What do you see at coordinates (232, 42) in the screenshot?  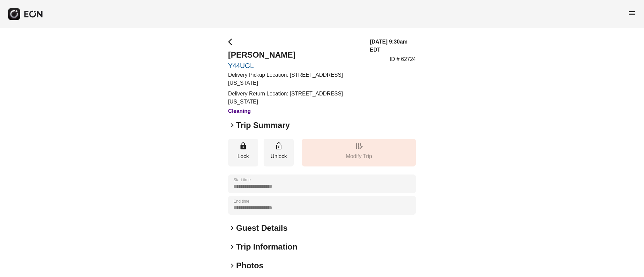 I see `span: arrow_back_ios` at bounding box center [232, 42].